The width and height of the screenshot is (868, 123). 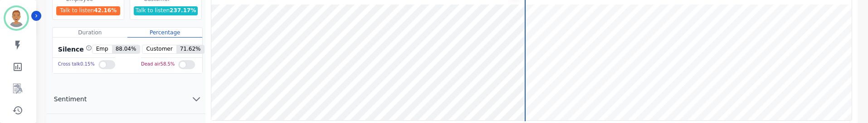 What do you see at coordinates (197, 99) in the screenshot?
I see `svg: chevron down` at bounding box center [197, 99].